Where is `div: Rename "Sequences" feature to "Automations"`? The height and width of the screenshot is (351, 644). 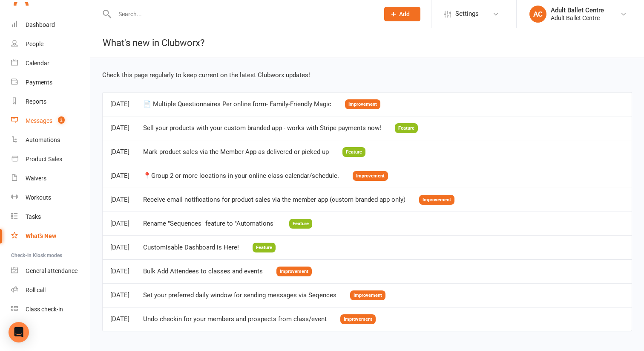 div: Rename "Sequences" feature to "Automations" is located at coordinates (209, 223).